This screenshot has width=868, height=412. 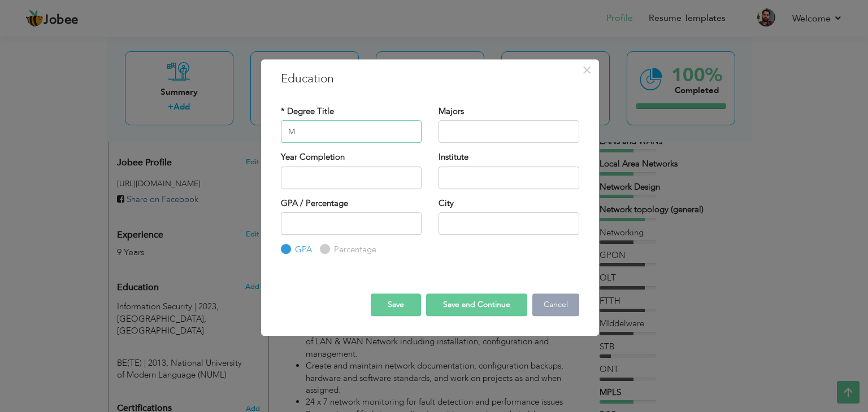 I want to click on div: Add your educational degree., so click(x=188, y=329).